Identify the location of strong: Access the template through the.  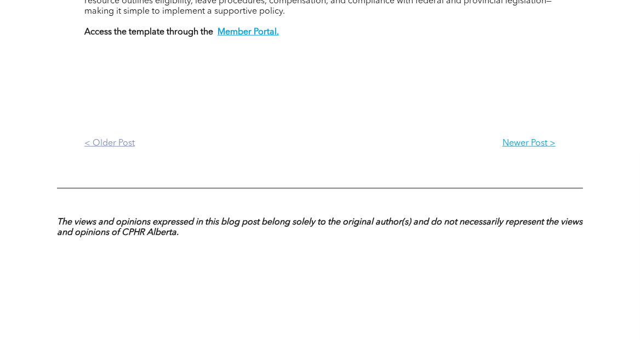
(148, 32).